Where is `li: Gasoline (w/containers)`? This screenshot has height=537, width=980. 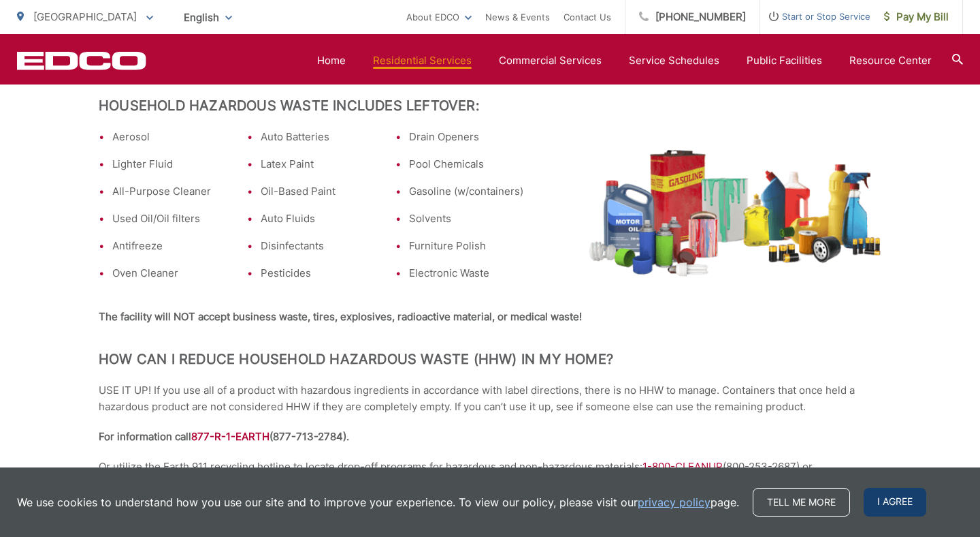
li: Gasoline (w/containers) is located at coordinates (466, 191).